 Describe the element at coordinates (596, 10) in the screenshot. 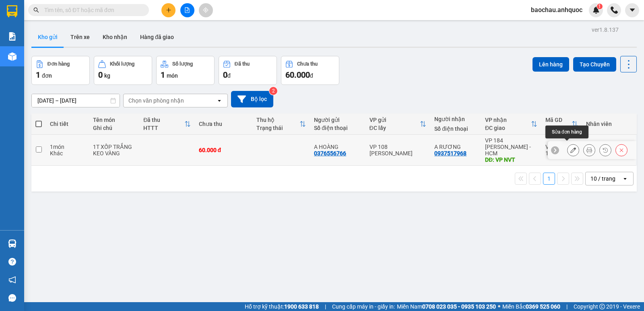

I see `img: icon-new-feature` at that location.